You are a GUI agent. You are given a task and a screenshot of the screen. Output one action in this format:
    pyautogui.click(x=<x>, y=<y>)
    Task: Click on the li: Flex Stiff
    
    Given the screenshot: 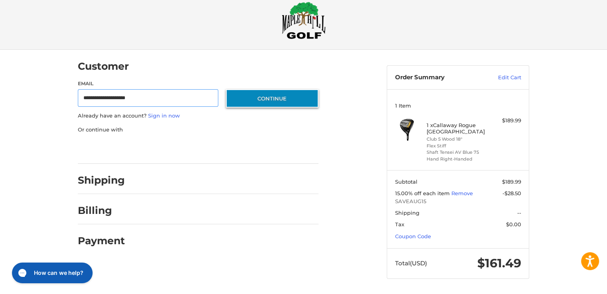 What is the action you would take?
    pyautogui.click(x=457, y=146)
    